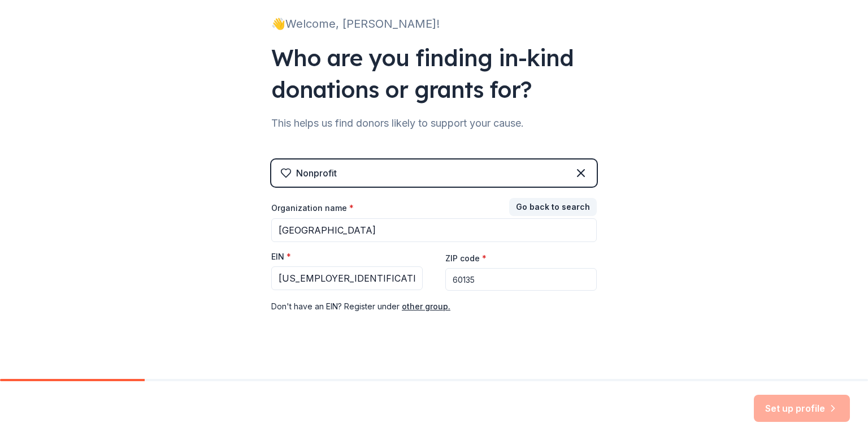  Describe the element at coordinates (316, 173) in the screenshot. I see `div: Nonprofit` at that location.